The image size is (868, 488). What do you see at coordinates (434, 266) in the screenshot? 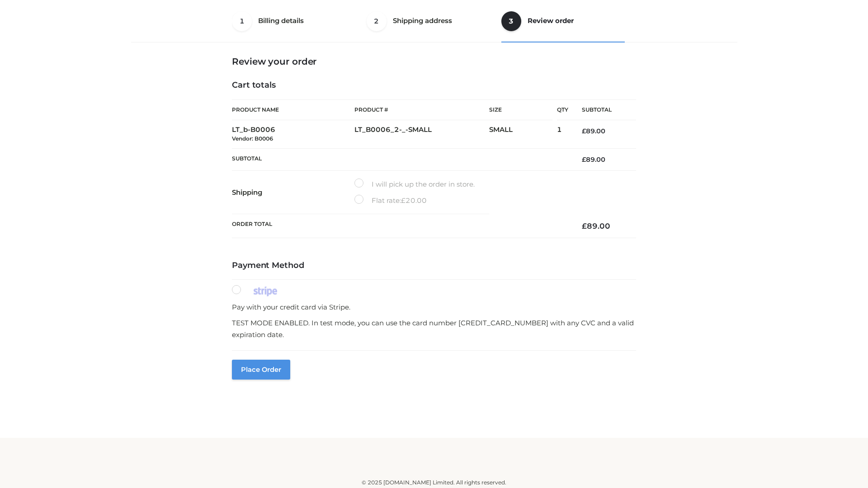
I see `h4: Payment Method` at bounding box center [434, 266].